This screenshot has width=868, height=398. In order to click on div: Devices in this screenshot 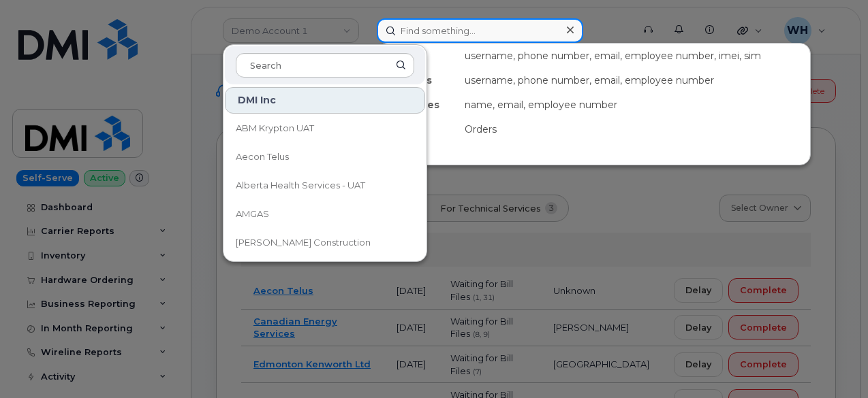, I will do `click(418, 56)`.